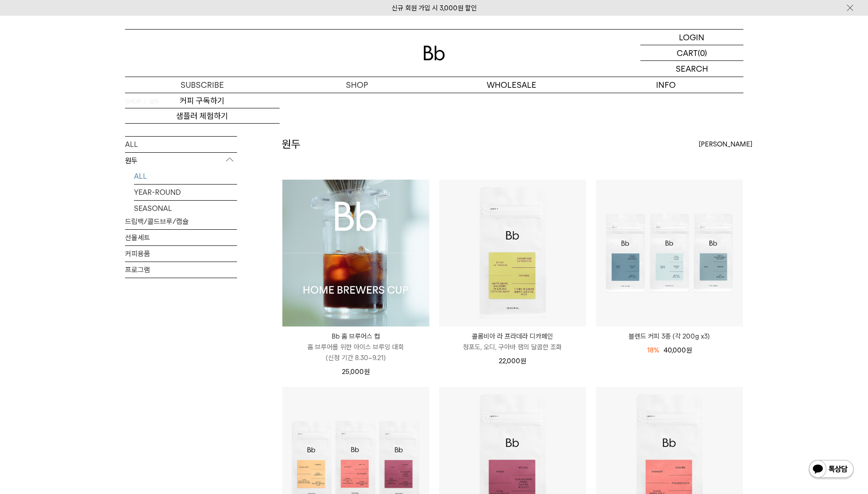  I want to click on p: 콜롬비아 라 프라데라 디카페인, so click(513, 336).